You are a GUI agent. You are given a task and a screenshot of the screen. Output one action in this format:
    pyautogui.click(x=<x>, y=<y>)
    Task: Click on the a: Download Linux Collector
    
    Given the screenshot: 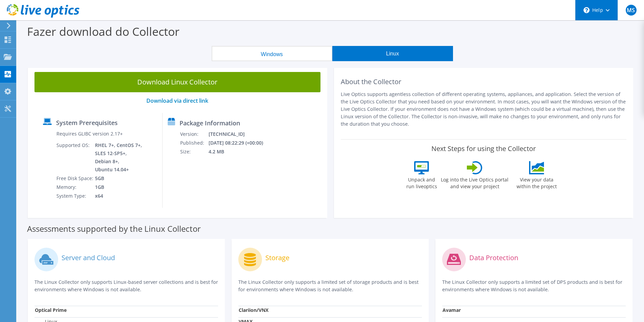 What is the action you would take?
    pyautogui.click(x=178, y=82)
    